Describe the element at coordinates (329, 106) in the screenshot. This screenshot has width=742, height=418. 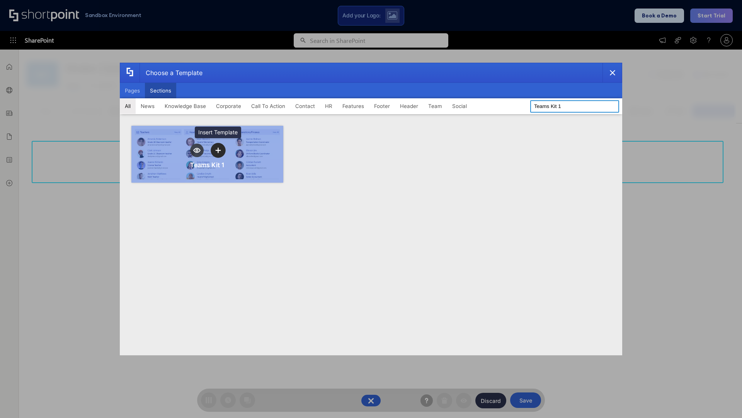
I see `button: HR` at that location.